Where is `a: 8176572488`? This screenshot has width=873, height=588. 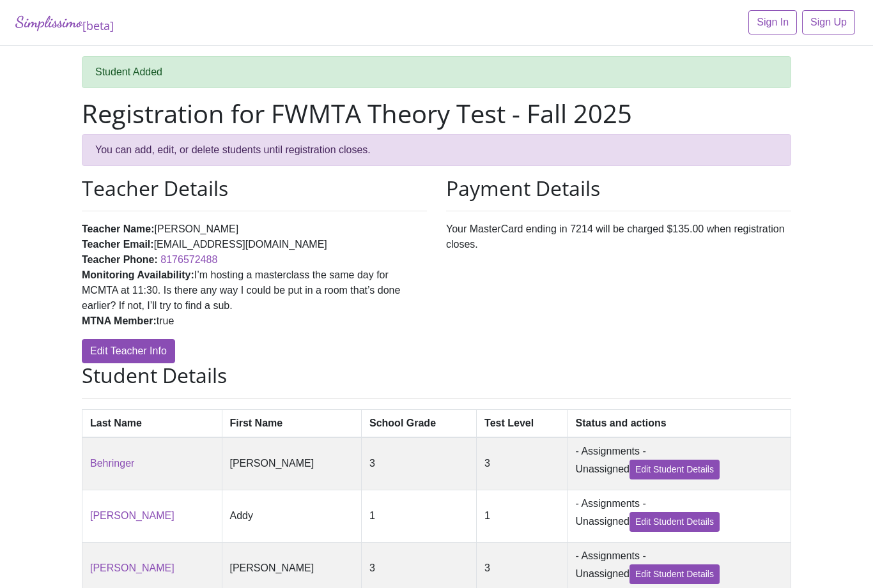 a: 8176572488 is located at coordinates (188, 259).